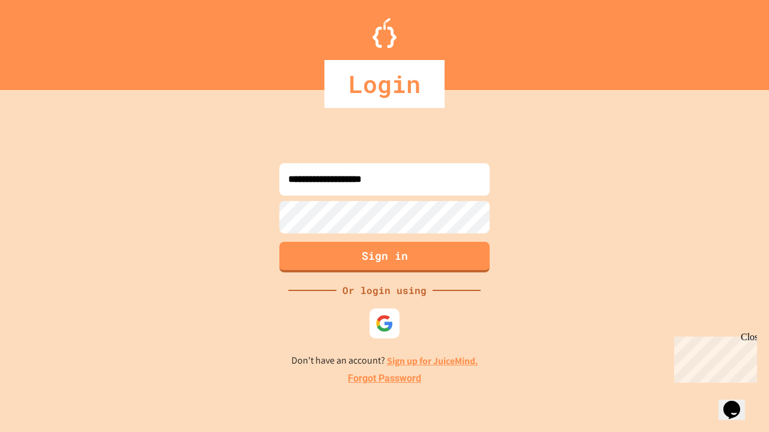 Image resolution: width=769 pixels, height=432 pixels. What do you see at coordinates (384, 324) in the screenshot?
I see `img: google-icon.svg` at bounding box center [384, 324].